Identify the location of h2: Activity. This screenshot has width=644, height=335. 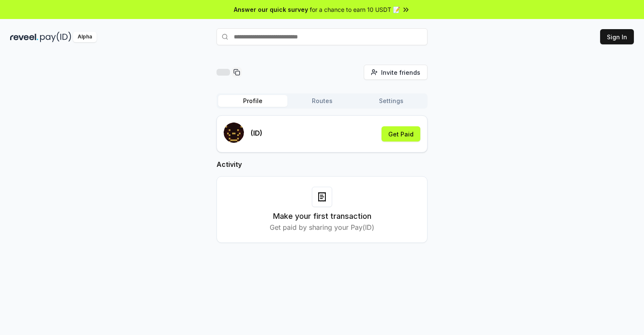
(322, 164).